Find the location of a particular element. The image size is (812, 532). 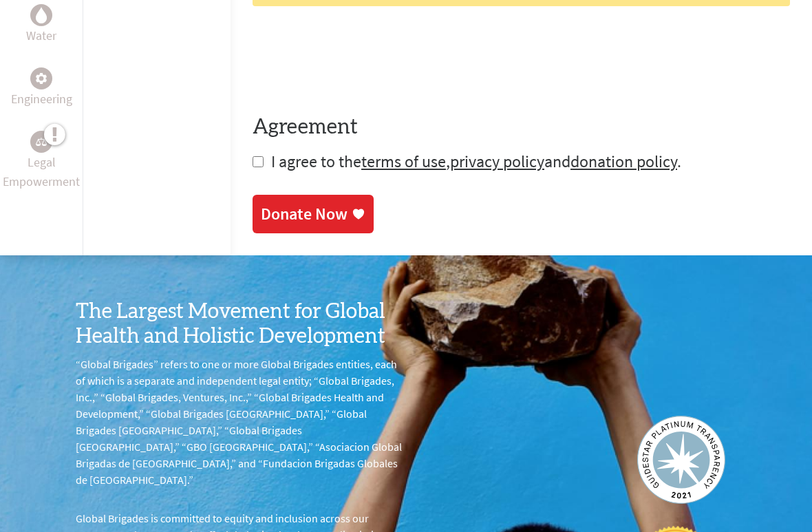

div: Donate Now is located at coordinates (304, 214).